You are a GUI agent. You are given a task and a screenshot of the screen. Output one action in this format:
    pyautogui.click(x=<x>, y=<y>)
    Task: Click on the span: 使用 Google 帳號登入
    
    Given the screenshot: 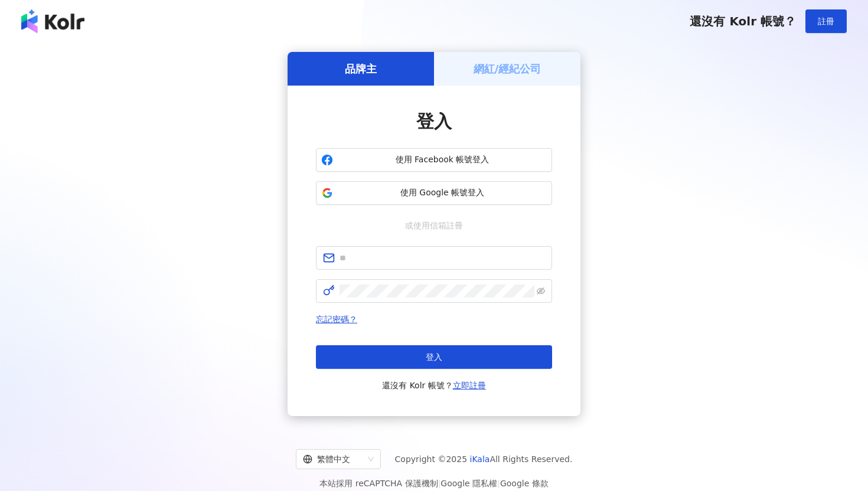 What is the action you would take?
    pyautogui.click(x=442, y=193)
    